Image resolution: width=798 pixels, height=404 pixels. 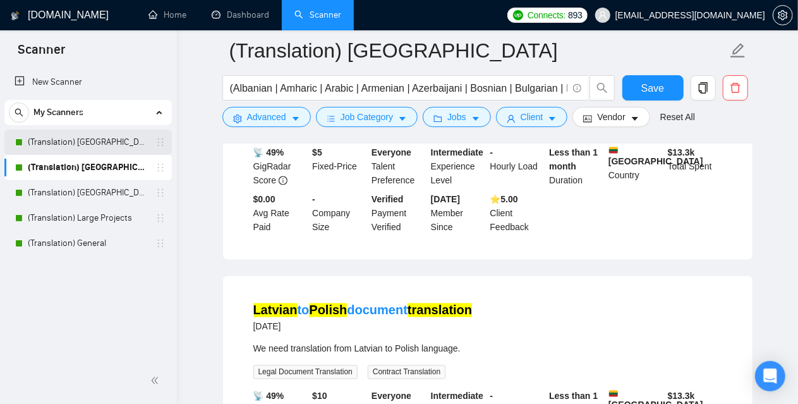 What do you see at coordinates (438, 118) in the screenshot?
I see `span: folder` at bounding box center [438, 118].